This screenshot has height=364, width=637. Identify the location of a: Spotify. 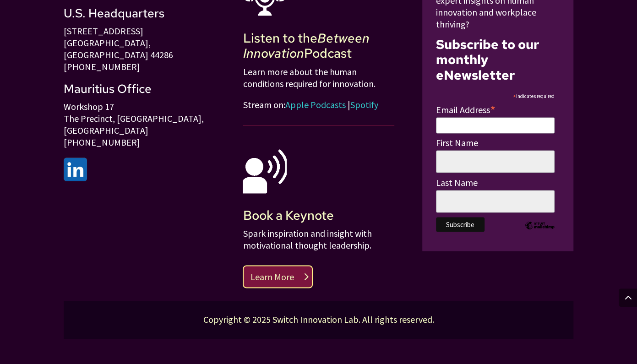
(364, 105).